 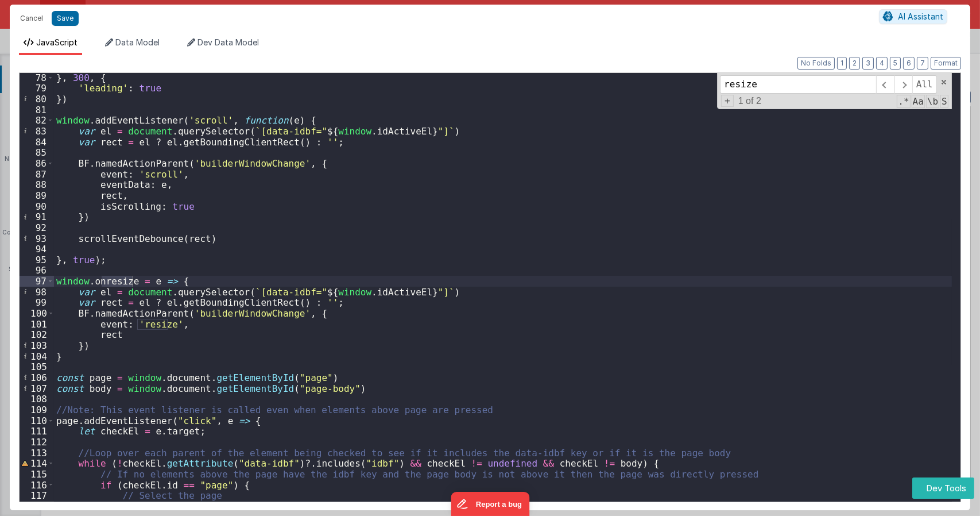 I want to click on div: 97, so click(x=37, y=281).